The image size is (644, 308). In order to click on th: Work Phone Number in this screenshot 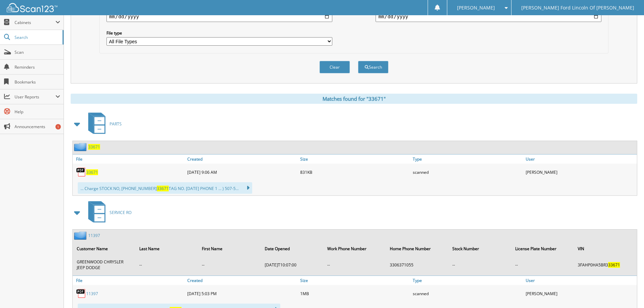, I will do `click(355, 249)`.